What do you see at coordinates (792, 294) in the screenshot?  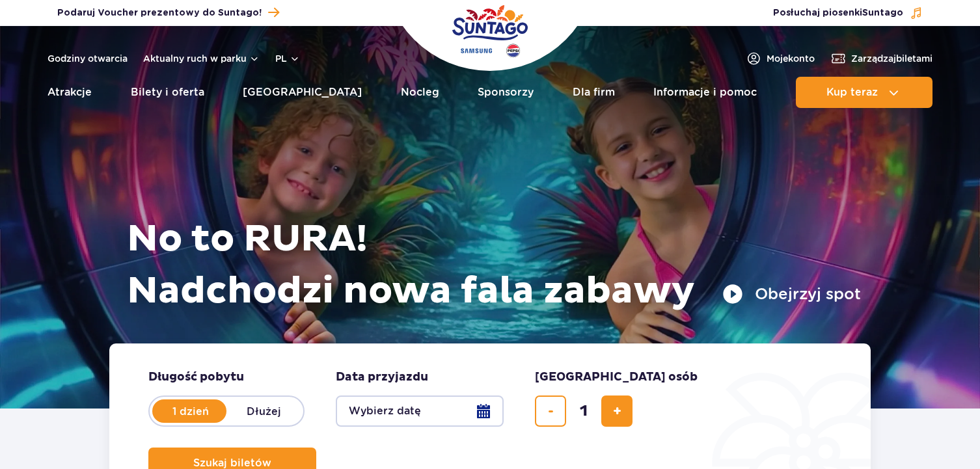 I see `button: Obejrzyj spot` at bounding box center [792, 294].